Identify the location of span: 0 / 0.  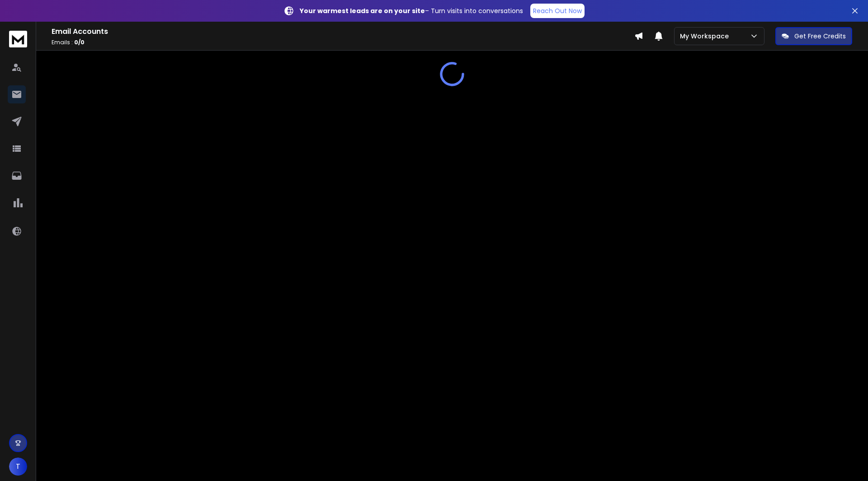
(79, 42).